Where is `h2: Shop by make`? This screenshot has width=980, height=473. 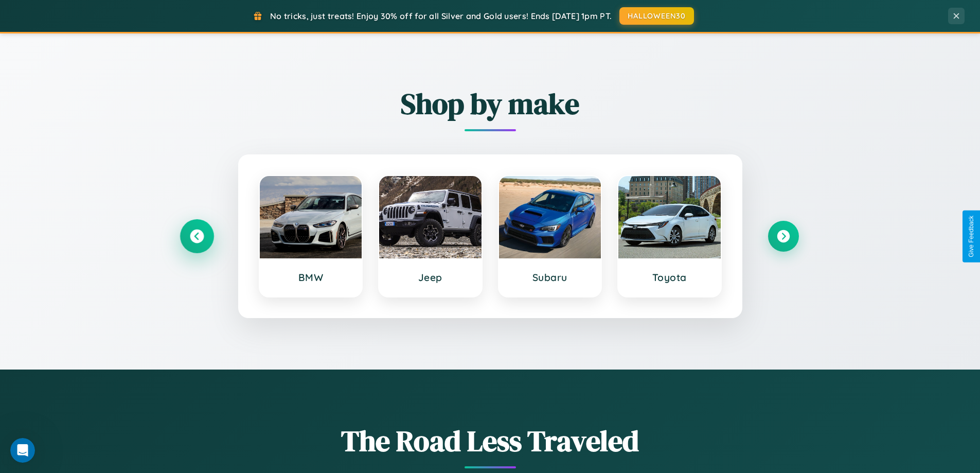
h2: Shop by make is located at coordinates (490, 103).